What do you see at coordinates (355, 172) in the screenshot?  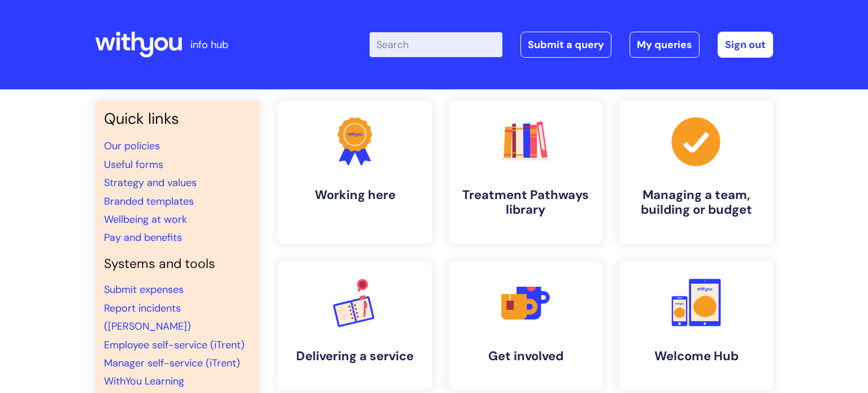 I see `a: Working here` at bounding box center [355, 172].